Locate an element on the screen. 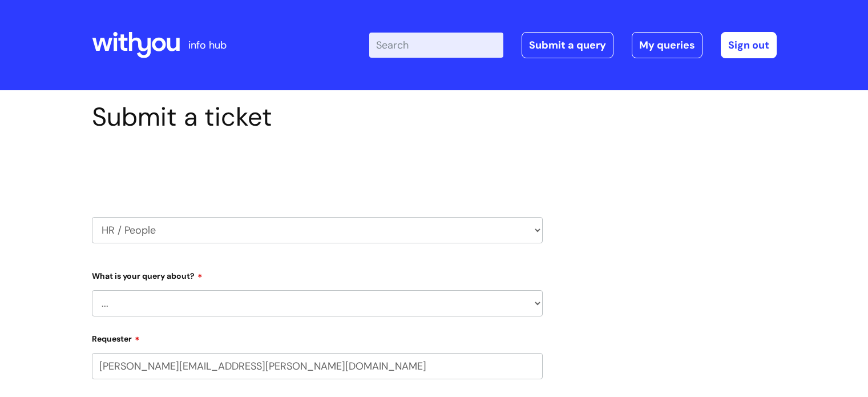  a: My queries is located at coordinates (667, 45).